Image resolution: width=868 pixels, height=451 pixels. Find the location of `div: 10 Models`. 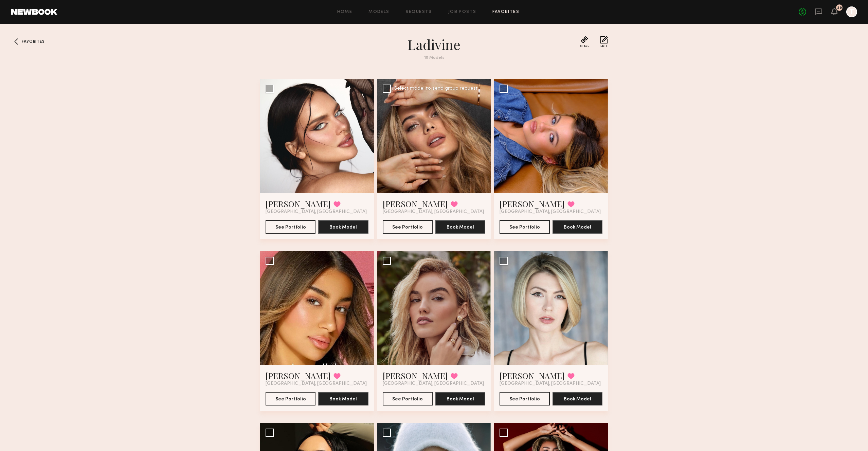

div: 10 Models is located at coordinates (434, 58).